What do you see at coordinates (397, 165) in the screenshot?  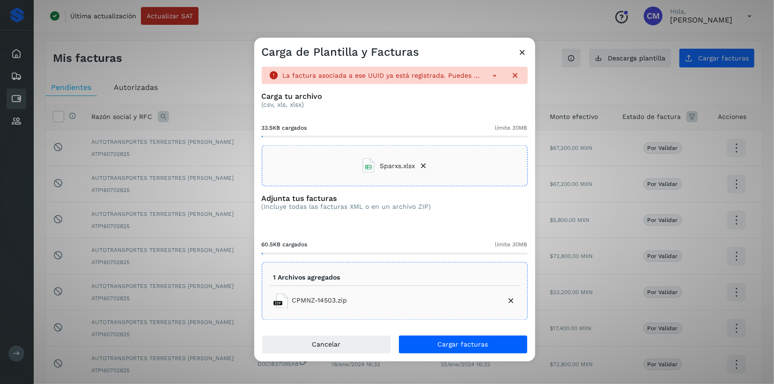 I see `span: Sparxs.xlsx` at bounding box center [397, 165].